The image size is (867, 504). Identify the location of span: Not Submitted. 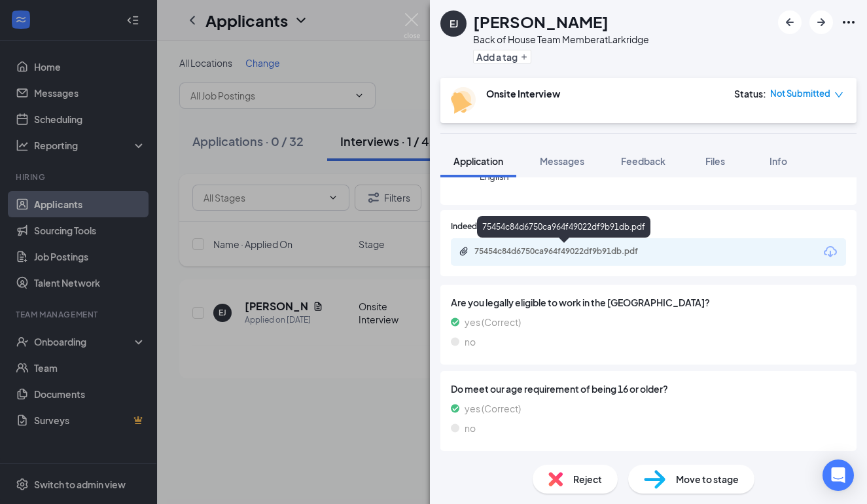
(800, 93).